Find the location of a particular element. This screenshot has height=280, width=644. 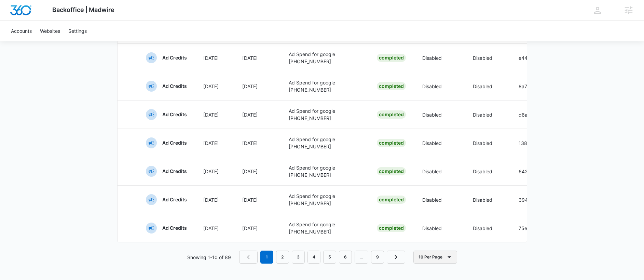

a: Page 4 is located at coordinates (314, 257).